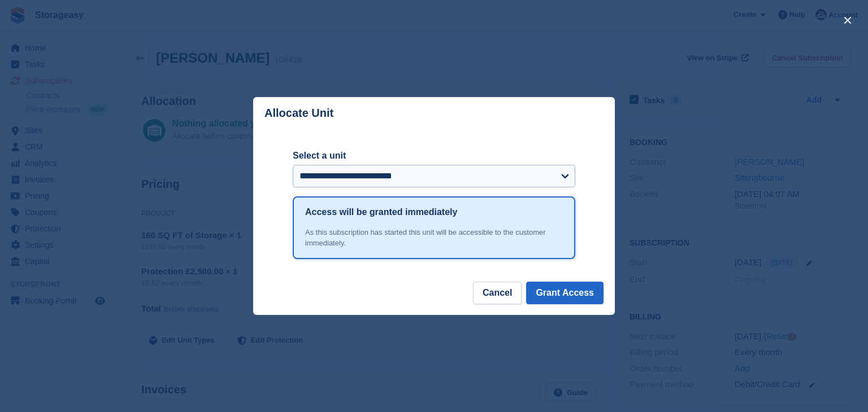 The height and width of the screenshot is (412, 868). I want to click on h1: Access will be granted immediately, so click(381, 213).